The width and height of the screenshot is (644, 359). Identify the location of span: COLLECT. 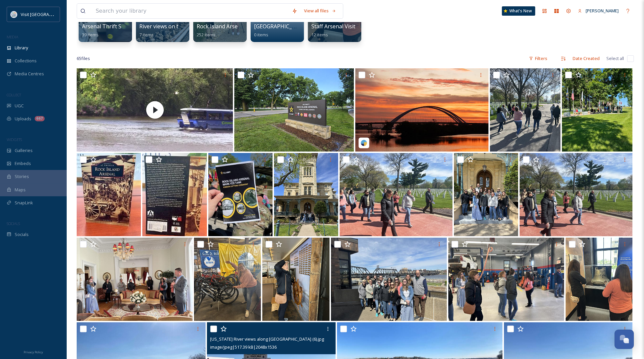
(14, 95).